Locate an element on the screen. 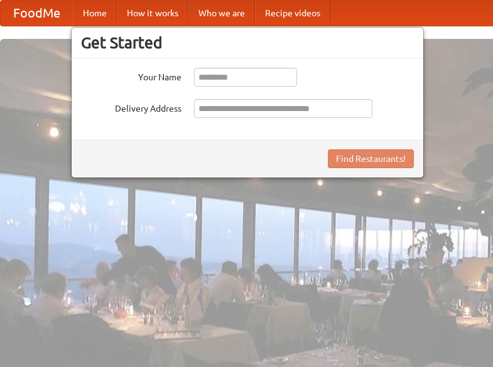 The width and height of the screenshot is (493, 367). label: Delivery Address is located at coordinates (131, 107).